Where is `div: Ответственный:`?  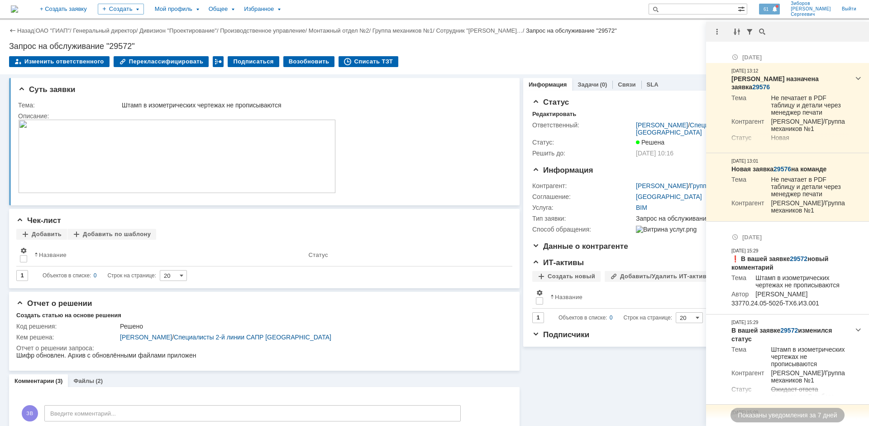 div: Ответственный: is located at coordinates (583, 125).